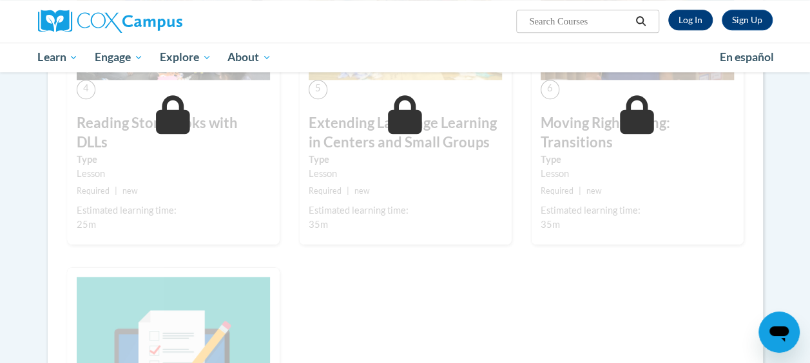  I want to click on a: Engage, so click(119, 57).